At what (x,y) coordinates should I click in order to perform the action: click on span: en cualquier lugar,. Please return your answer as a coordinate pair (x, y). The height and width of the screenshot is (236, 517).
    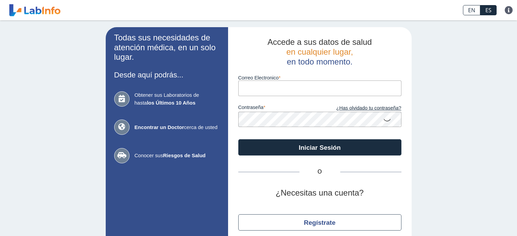
    Looking at the image, I should click on (320, 52).